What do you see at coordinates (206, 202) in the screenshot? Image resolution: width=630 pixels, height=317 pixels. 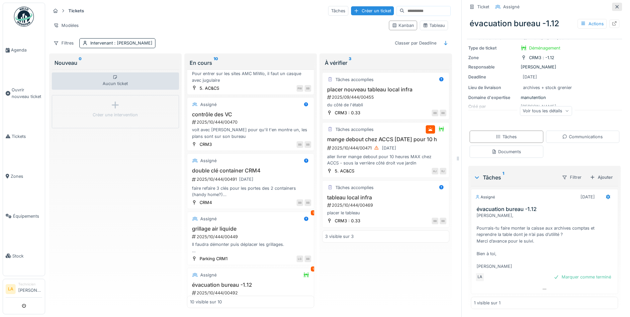 I see `div: CRM4` at bounding box center [206, 202].